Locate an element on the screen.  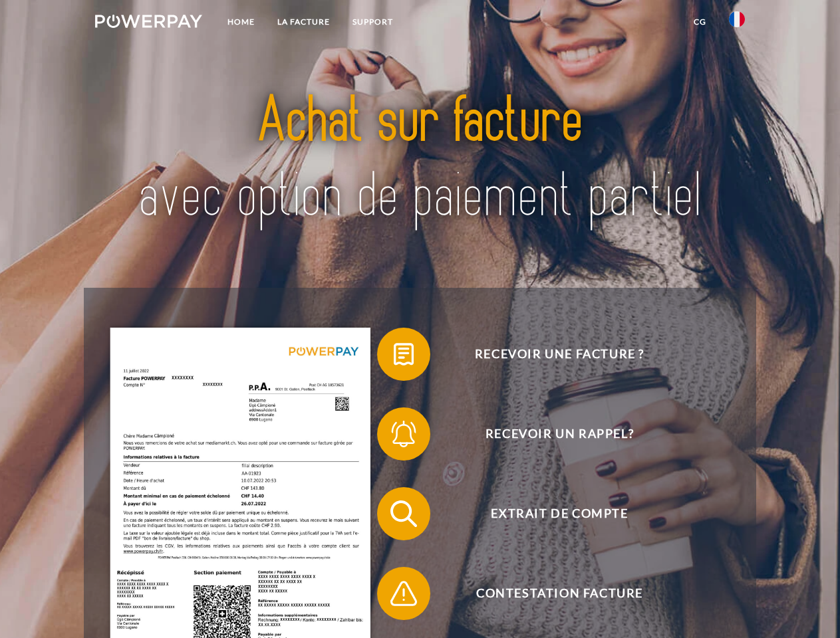
a: Recevoir une facture ? is located at coordinates (550, 354).